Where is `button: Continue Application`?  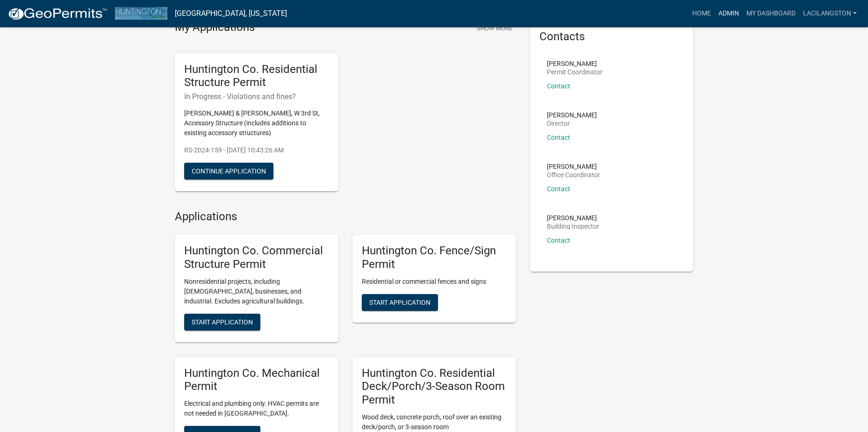
button: Continue Application is located at coordinates (229, 171).